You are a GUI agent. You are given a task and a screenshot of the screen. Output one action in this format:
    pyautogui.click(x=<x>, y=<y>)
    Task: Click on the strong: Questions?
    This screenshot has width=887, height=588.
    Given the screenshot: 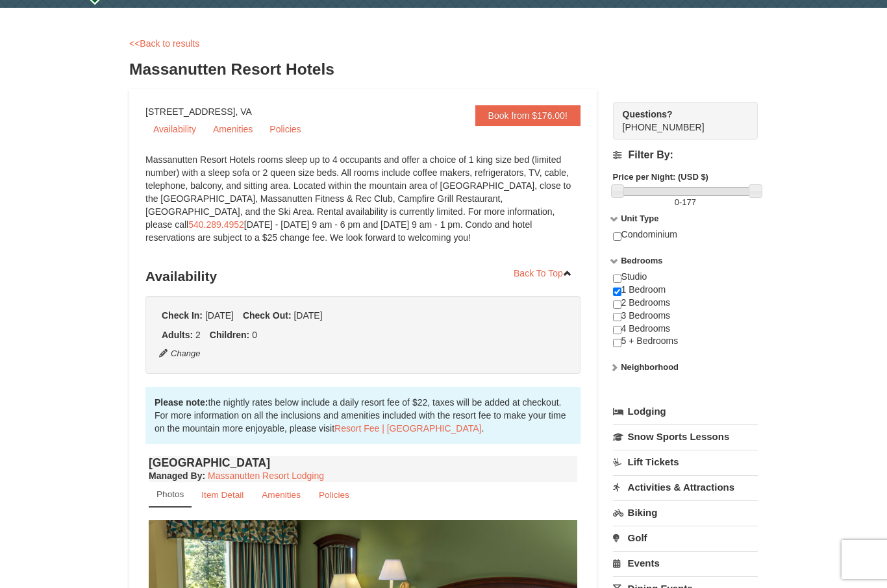 What is the action you would take?
    pyautogui.click(x=648, y=115)
    